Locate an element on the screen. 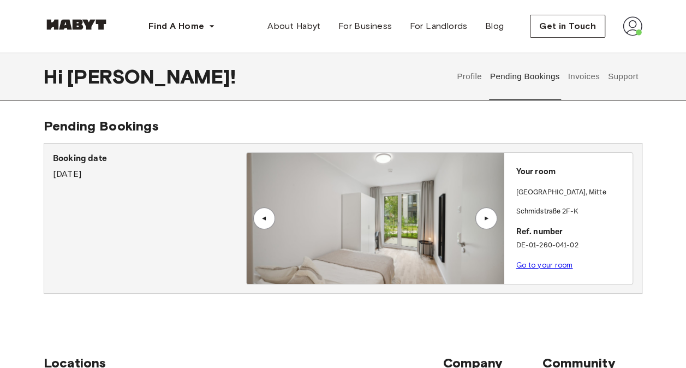  button: Profile is located at coordinates (470, 76).